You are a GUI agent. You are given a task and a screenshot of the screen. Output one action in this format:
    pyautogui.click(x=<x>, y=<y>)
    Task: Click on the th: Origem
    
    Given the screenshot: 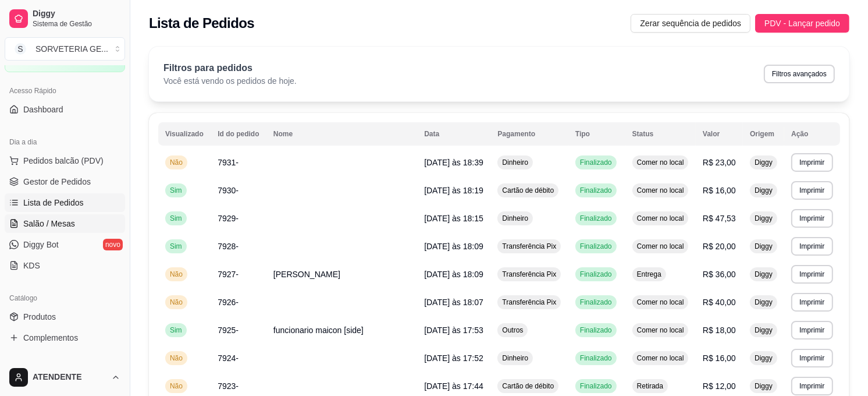 What is the action you would take?
    pyautogui.click(x=763, y=134)
    